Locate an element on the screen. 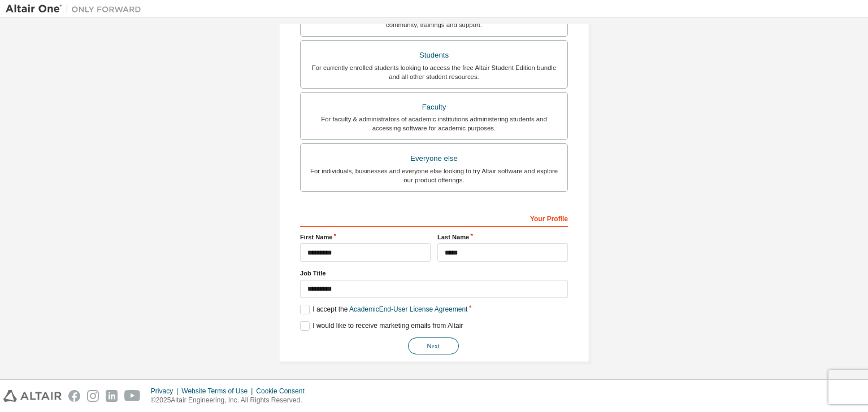 This screenshot has width=868, height=412. a: Academic End-User License Agreement is located at coordinates (408, 309).